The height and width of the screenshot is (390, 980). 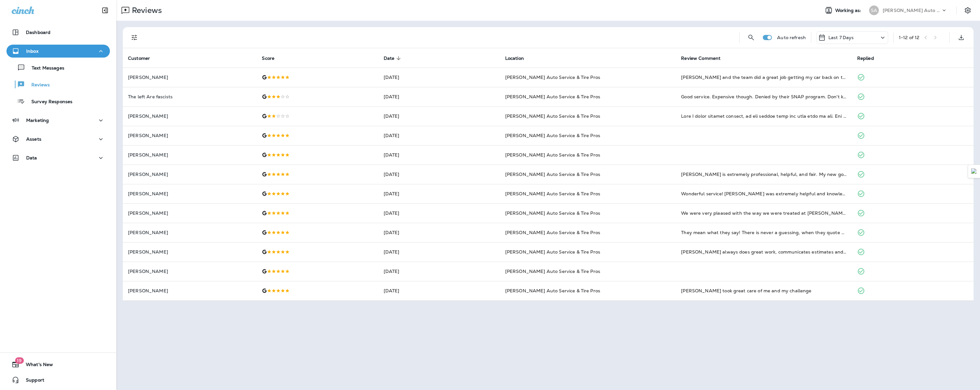 I want to click on div: Rick took great care of me and my challenge, so click(x=763, y=291).